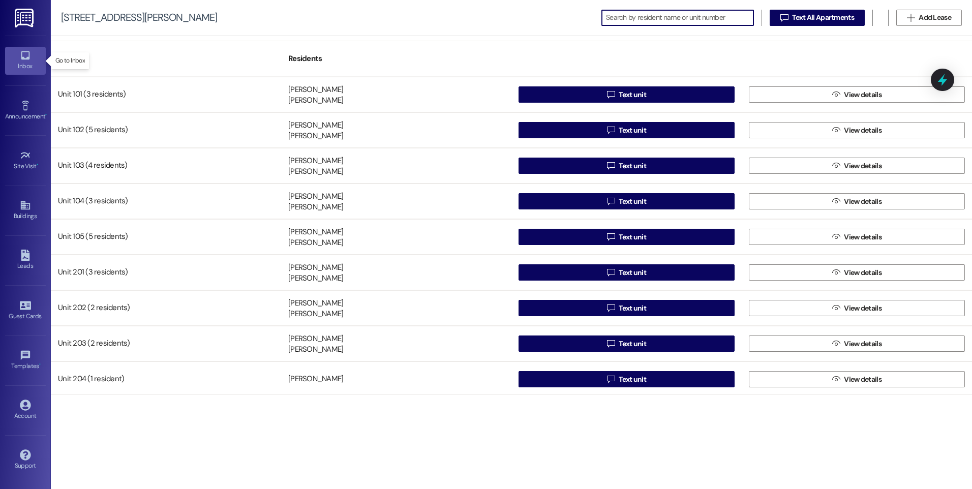 The width and height of the screenshot is (972, 489). I want to click on input: Search by resident name or unit number, so click(680, 18).